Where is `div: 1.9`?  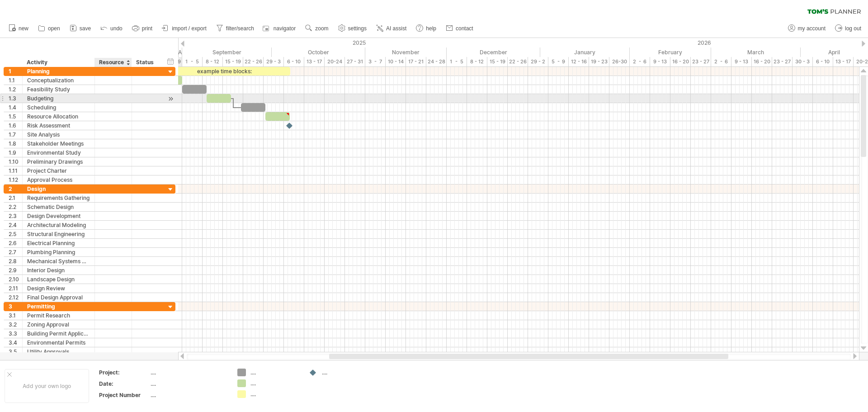
div: 1.9 is located at coordinates (16, 152).